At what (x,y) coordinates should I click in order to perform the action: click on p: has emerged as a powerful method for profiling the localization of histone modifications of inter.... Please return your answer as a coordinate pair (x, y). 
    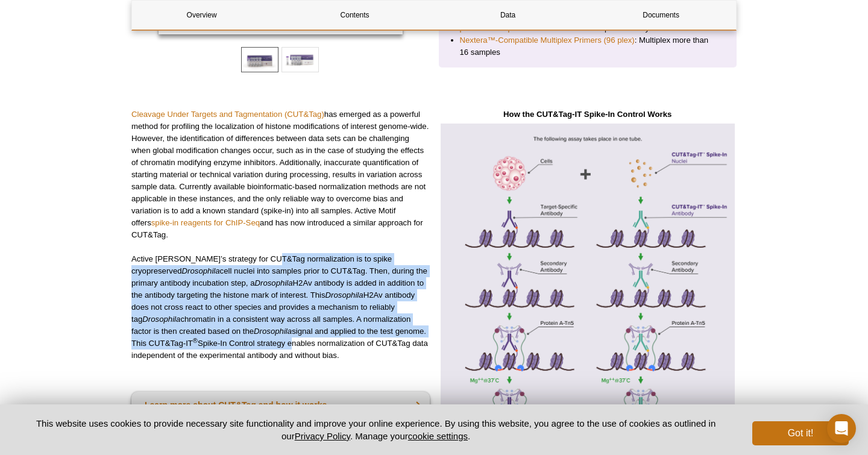
    Looking at the image, I should click on (280, 175).